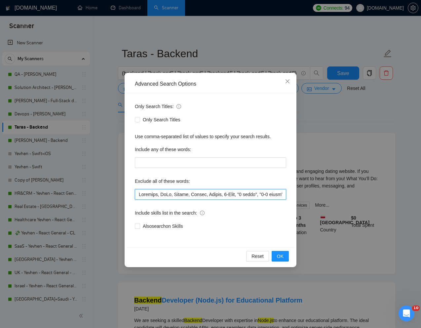 This screenshot has width=421, height=328. I want to click on div: Advanced Search Options, so click(210, 84).